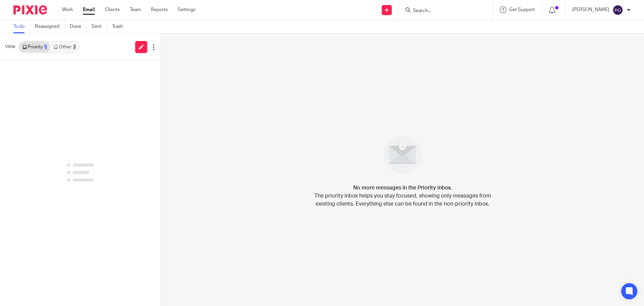  What do you see at coordinates (21, 27) in the screenshot?
I see `a: To do` at bounding box center [21, 27].